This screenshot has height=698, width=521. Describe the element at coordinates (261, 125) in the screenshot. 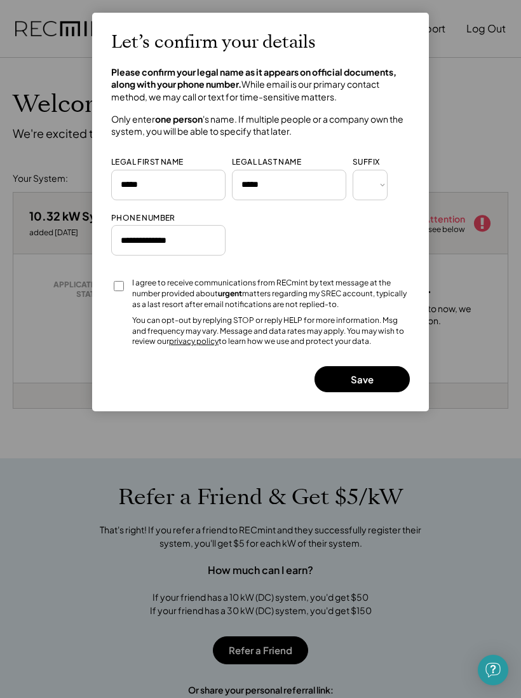

I see `h4: Only enter 's name. If multiple people or a company own the system, you will be able to specify t...` at that location.